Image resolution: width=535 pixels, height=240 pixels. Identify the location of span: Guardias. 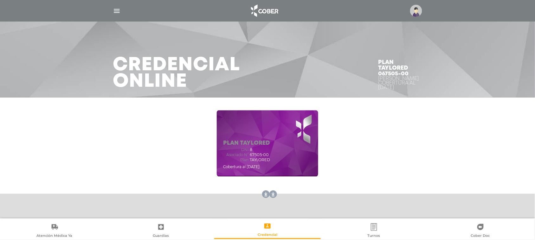
(161, 236).